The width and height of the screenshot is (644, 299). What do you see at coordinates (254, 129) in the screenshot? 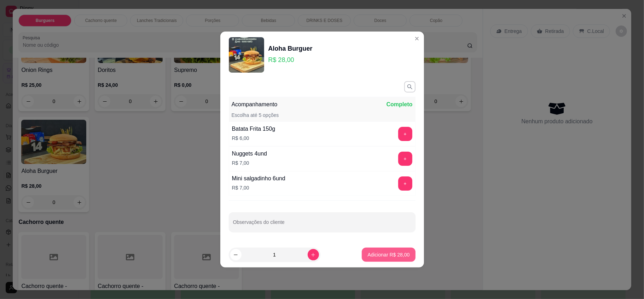
I see `div: Batata Frita 150g` at bounding box center [254, 129].